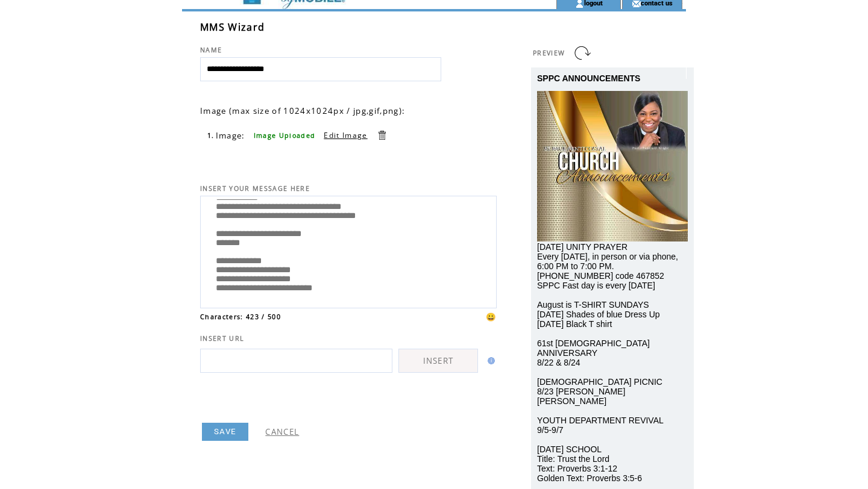 This screenshot has width=868, height=489. What do you see at coordinates (232, 27) in the screenshot?
I see `span: MMS Wizard` at bounding box center [232, 27].